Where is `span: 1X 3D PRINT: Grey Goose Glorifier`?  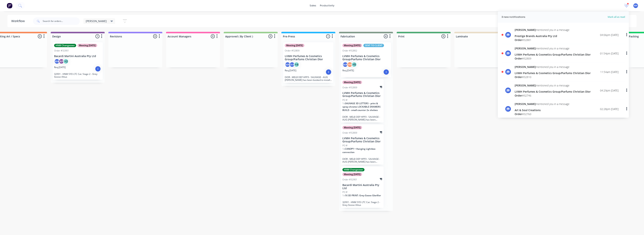 span: 1X 3D PRINT: Grey Goose Glorifier is located at coordinates (363, 195).